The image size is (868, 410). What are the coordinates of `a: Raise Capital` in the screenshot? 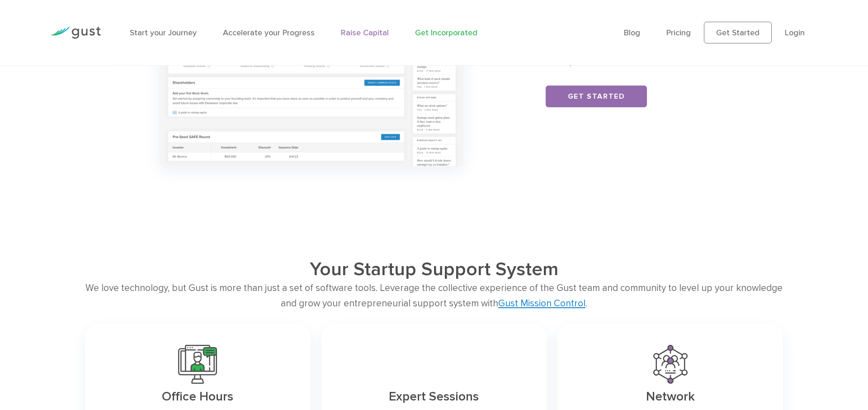 It's located at (365, 32).